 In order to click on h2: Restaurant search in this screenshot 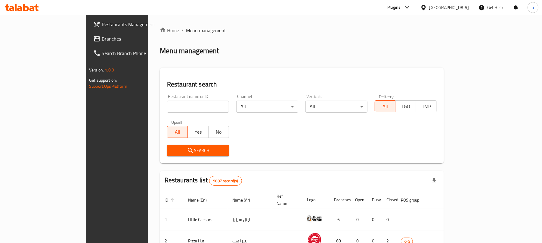, I will do `click(302, 85)`.